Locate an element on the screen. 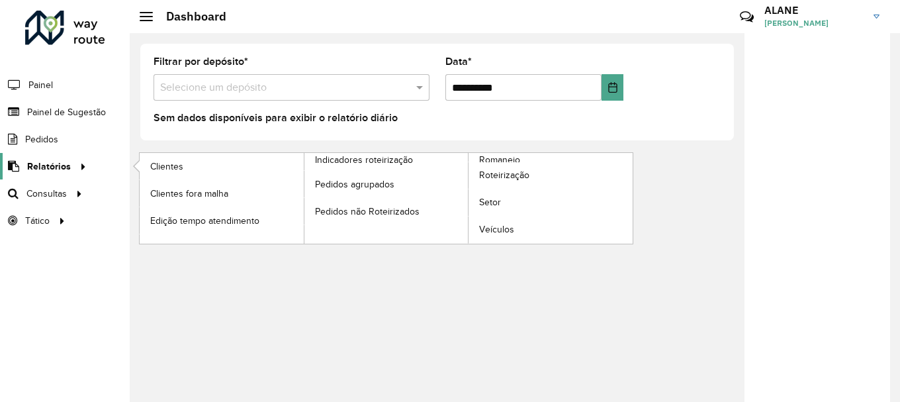 The height and width of the screenshot is (402, 900). span: Pedidos is located at coordinates (42, 139).